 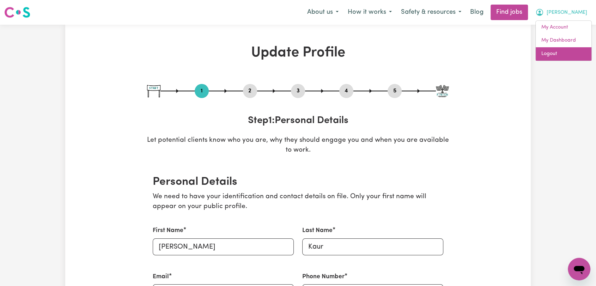 What do you see at coordinates (298, 202) in the screenshot?
I see `p: We need to have your identification and contact details on file. Only your first name will appear...` at bounding box center [298, 202].